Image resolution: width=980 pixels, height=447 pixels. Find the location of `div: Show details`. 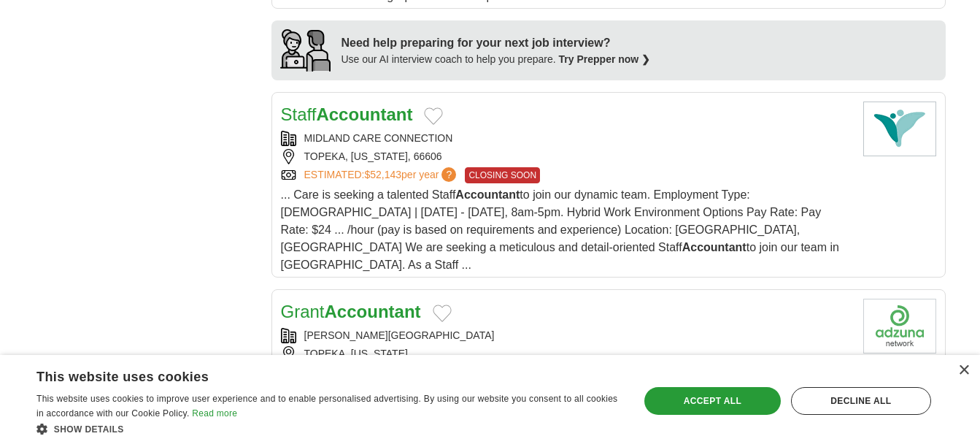

div: Show details is located at coordinates (329, 429).